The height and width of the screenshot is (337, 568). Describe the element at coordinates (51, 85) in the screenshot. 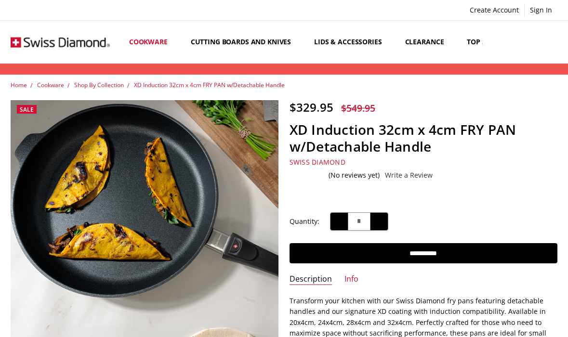

I see `span: Cookware` at that location.